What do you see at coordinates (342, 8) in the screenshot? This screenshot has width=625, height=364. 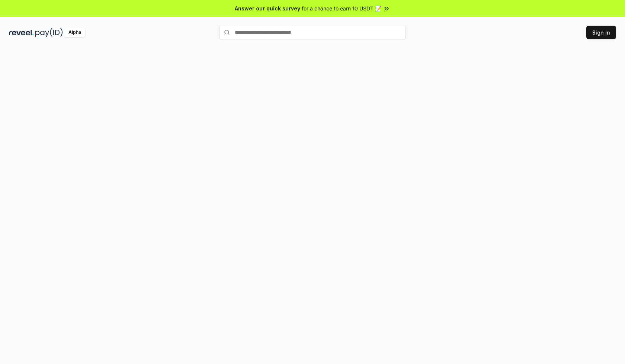 I see `span: for a chance to earn 10 USDT 📝` at bounding box center [342, 8].